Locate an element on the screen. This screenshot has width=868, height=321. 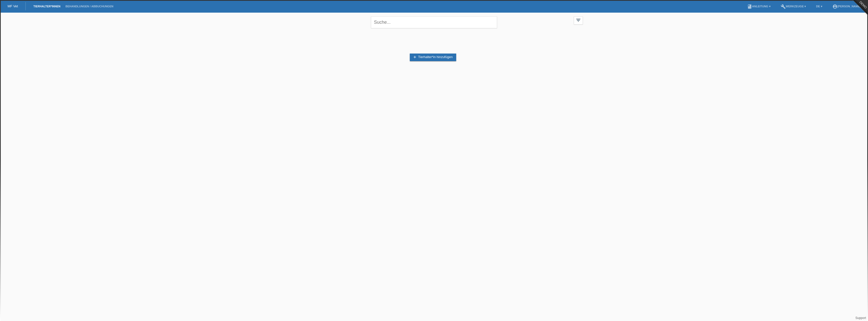
i: book is located at coordinates (749, 7).